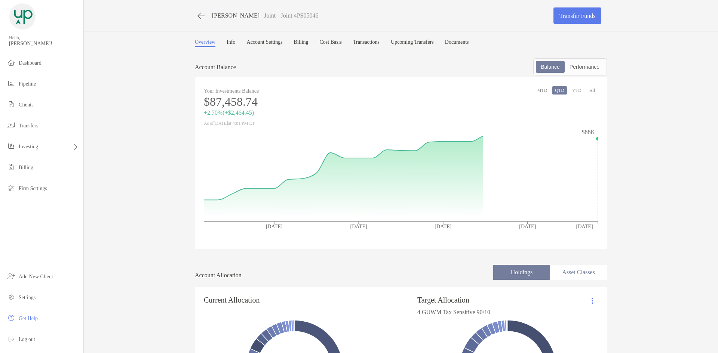 The width and height of the screenshot is (718, 353). What do you see at coordinates (302, 113) in the screenshot?
I see `p: +2.70% ( +$2,464.45 )` at bounding box center [302, 113].